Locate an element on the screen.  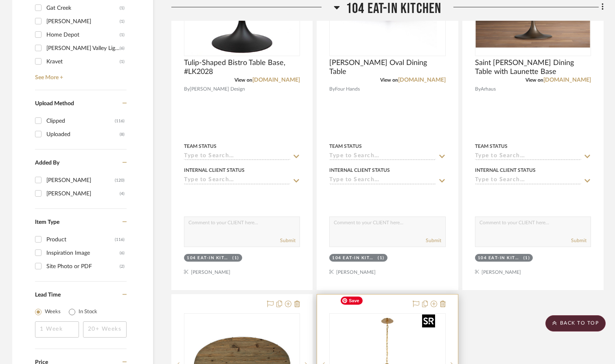
label: In Stock is located at coordinates (88, 312).